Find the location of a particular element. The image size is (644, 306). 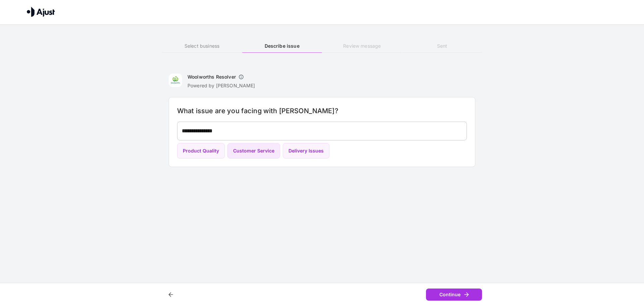

button: Continue is located at coordinates (454, 294).